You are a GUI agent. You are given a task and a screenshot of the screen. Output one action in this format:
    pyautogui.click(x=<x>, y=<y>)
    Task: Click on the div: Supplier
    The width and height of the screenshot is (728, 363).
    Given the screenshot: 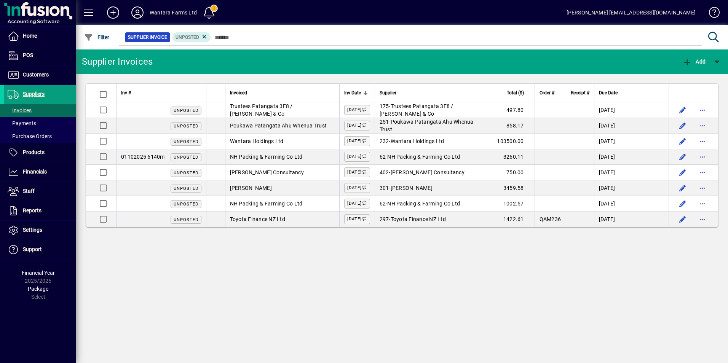 What is the action you would take?
    pyautogui.click(x=432, y=93)
    